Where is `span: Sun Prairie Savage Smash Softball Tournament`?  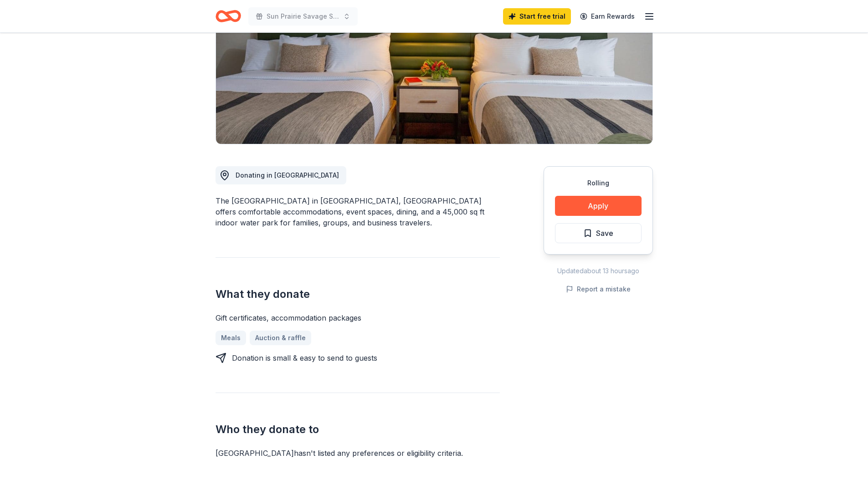 span: Sun Prairie Savage Smash Softball Tournament is located at coordinates (303, 17).